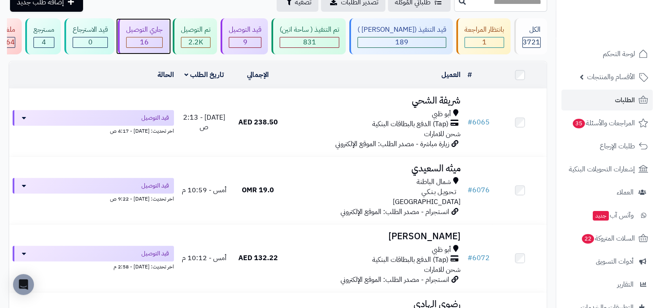 This screenshot has height=308, width=658. I want to click on a: التقارير, so click(607, 284).